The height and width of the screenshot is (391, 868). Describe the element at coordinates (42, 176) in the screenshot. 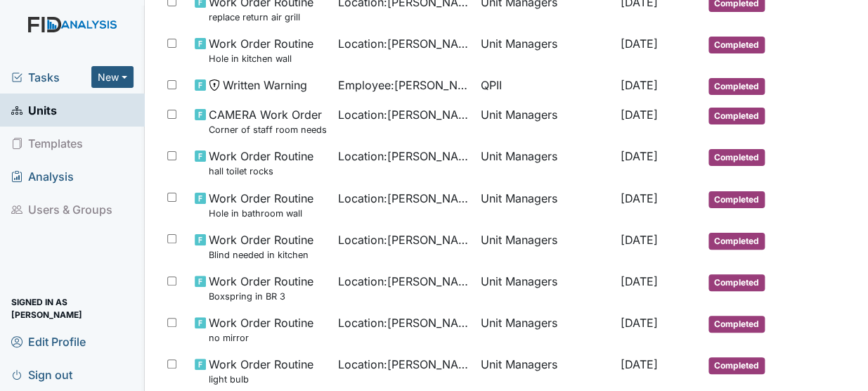

I see `span: Analysis` at that location.